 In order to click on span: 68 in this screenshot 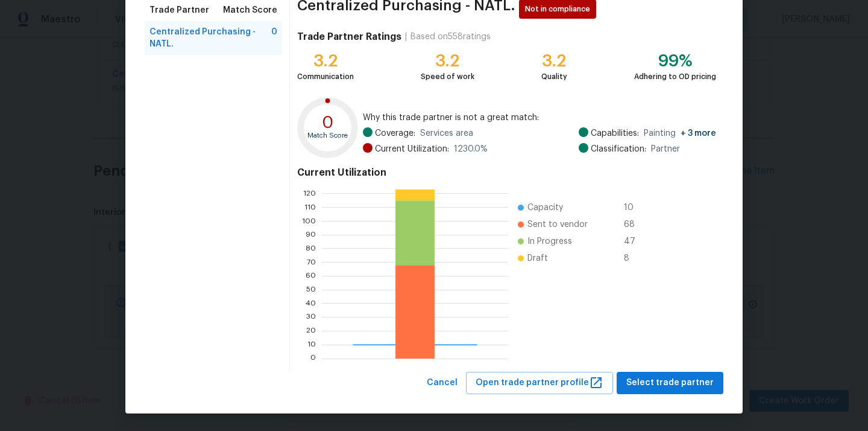, I will do `click(633, 225)`.